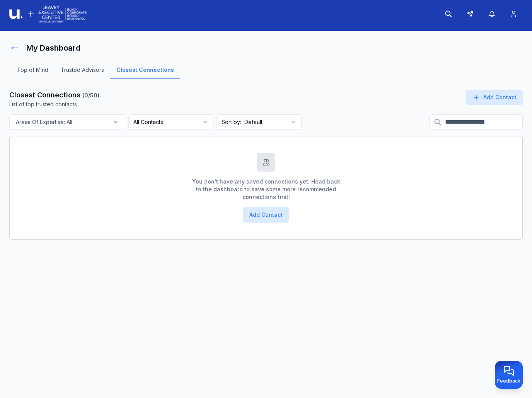 This screenshot has height=398, width=532. I want to click on p: Closest Connections, so click(54, 95).